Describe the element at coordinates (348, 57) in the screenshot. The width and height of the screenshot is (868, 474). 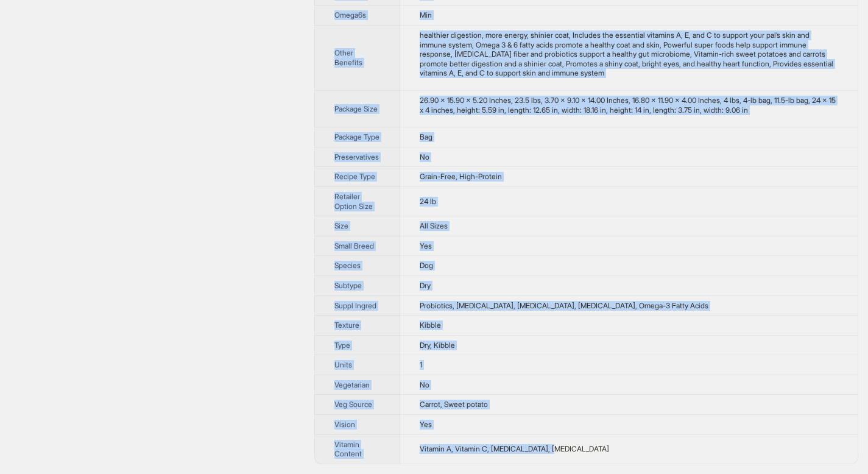
I see `span: Other Benefits` at that location.